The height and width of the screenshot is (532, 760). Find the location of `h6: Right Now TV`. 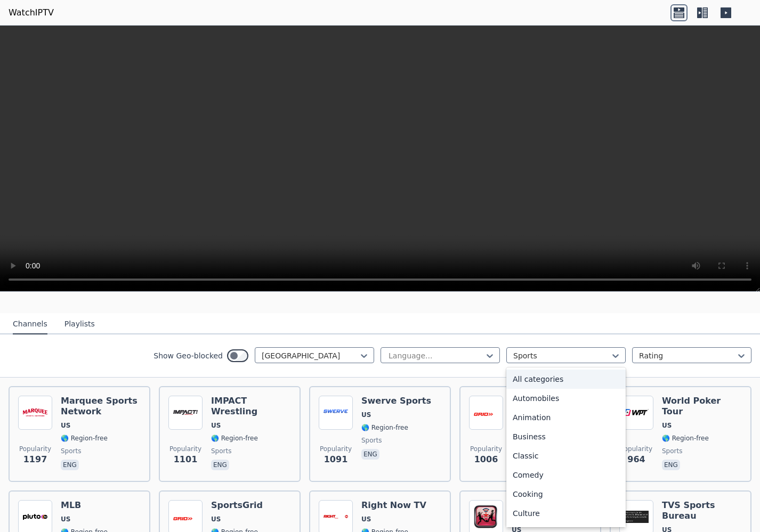

h6: Right Now TV is located at coordinates (397, 505).